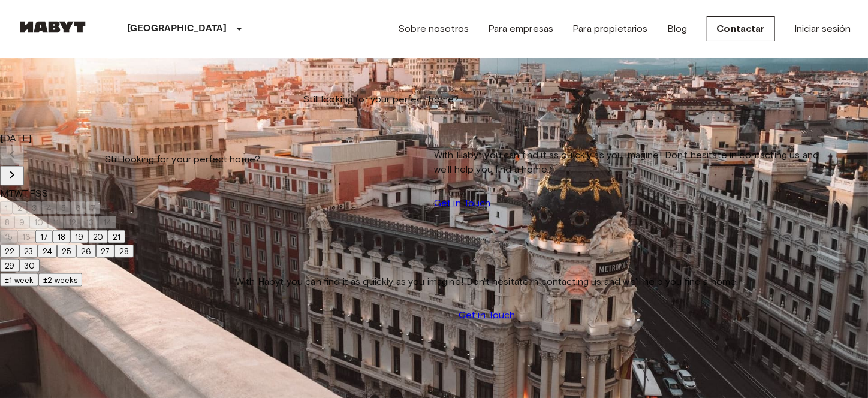 The height and width of the screenshot is (398, 868). I want to click on span: Saturday, so click(38, 193).